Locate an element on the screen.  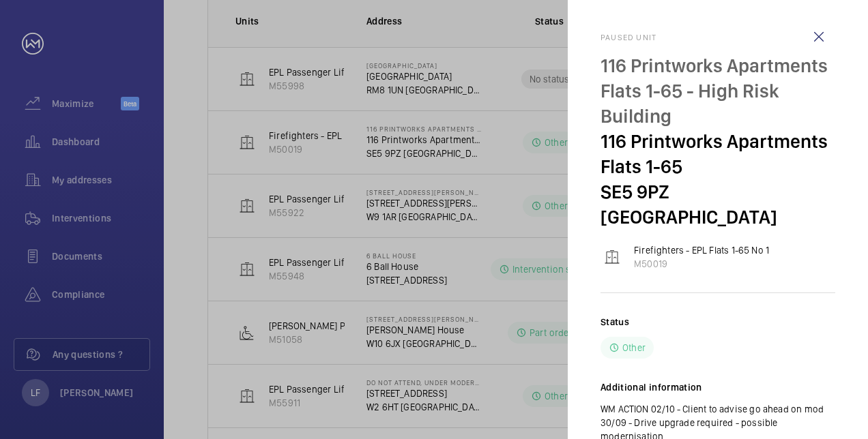
p: Other is located at coordinates (634, 348).